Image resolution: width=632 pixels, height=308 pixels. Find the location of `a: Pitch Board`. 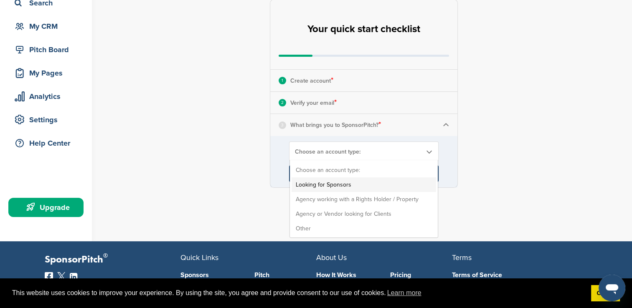

a: Pitch Board is located at coordinates (46, 50).